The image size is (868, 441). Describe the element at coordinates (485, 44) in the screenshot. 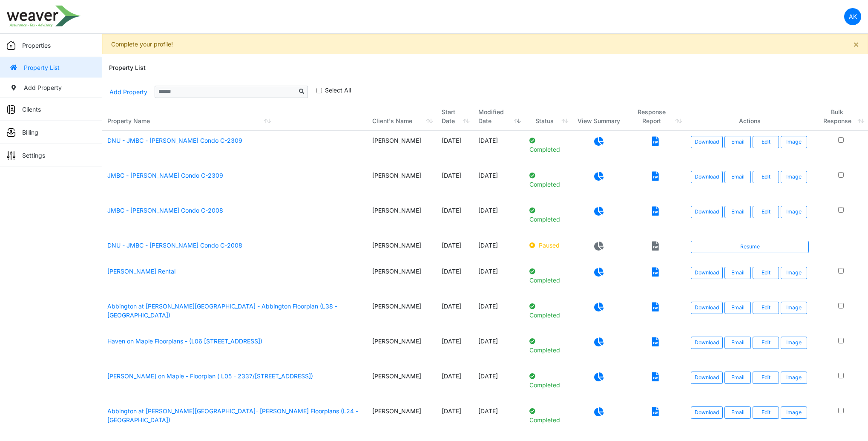

I see `div: Complete your profile!` at that location.